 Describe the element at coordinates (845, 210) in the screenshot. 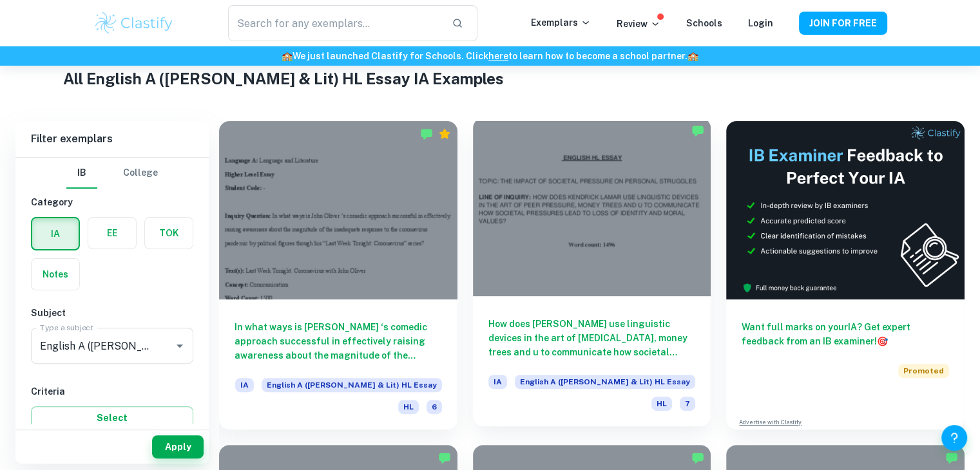

I see `img: Thumbnail` at that location.